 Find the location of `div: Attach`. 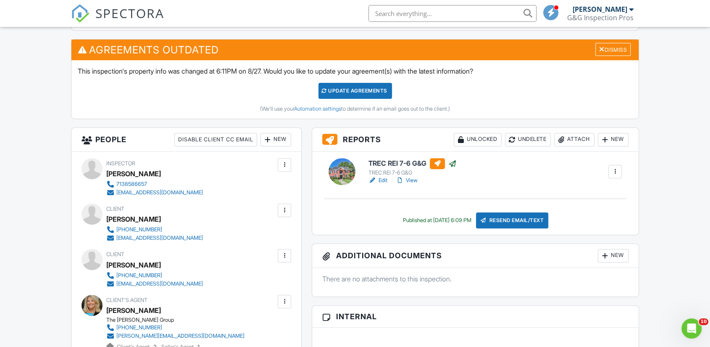

div: Attach is located at coordinates (574, 139).